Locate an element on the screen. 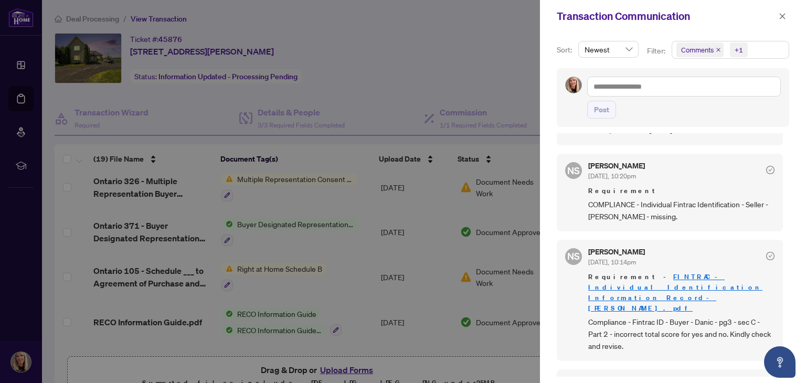 The height and width of the screenshot is (383, 806). div: Transaction Communication is located at coordinates (666, 16).